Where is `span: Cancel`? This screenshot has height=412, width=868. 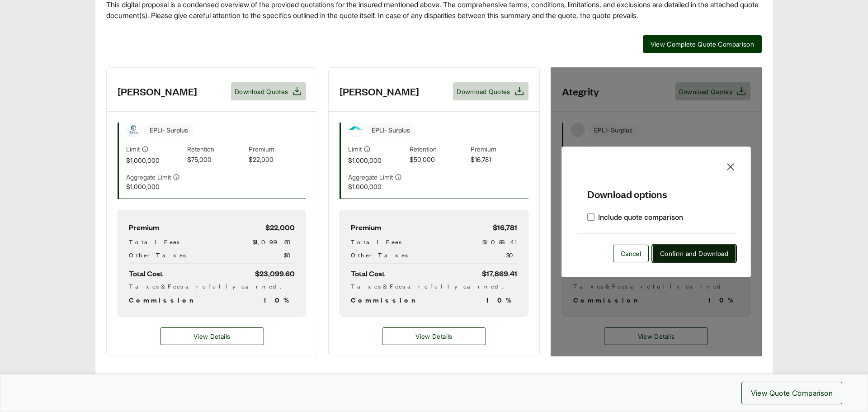 span: Cancel is located at coordinates (631, 254).